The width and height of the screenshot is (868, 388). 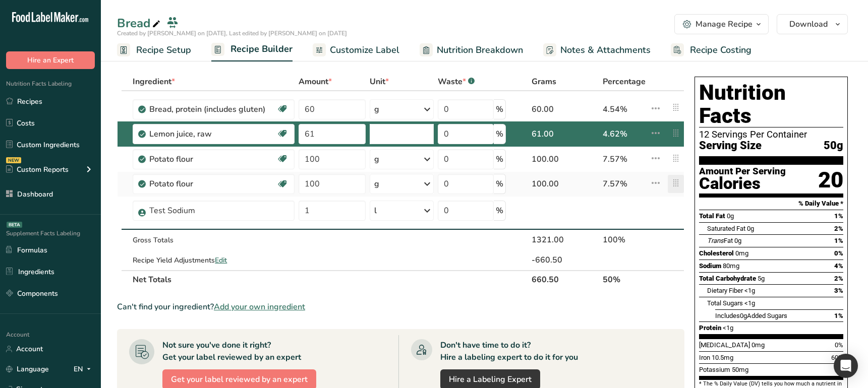 What do you see at coordinates (379, 82) in the screenshot?
I see `span: Unit` at bounding box center [379, 82].